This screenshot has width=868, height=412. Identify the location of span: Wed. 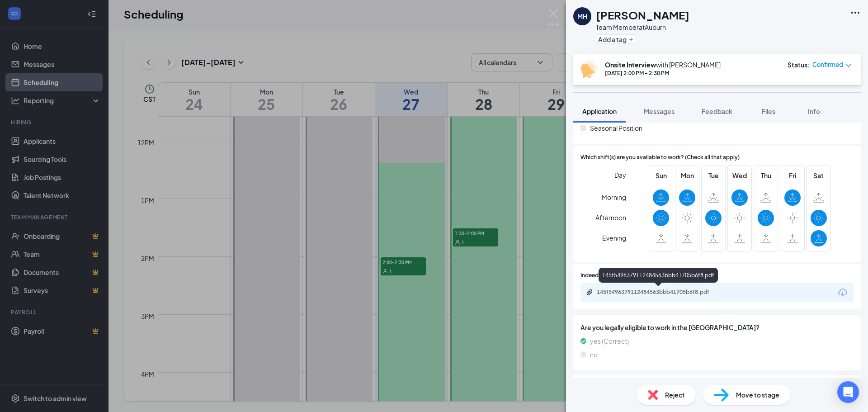
(739, 176).